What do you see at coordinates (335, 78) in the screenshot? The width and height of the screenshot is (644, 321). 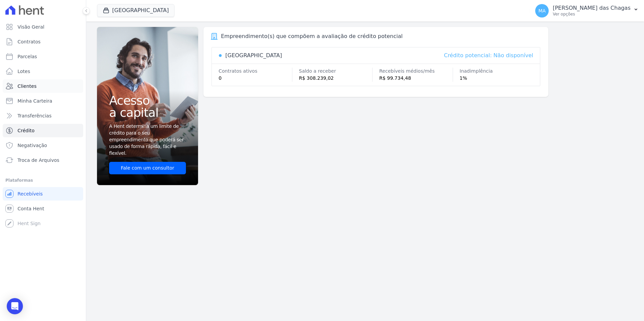 I see `div: R$ 308.239,02` at bounding box center [335, 78].